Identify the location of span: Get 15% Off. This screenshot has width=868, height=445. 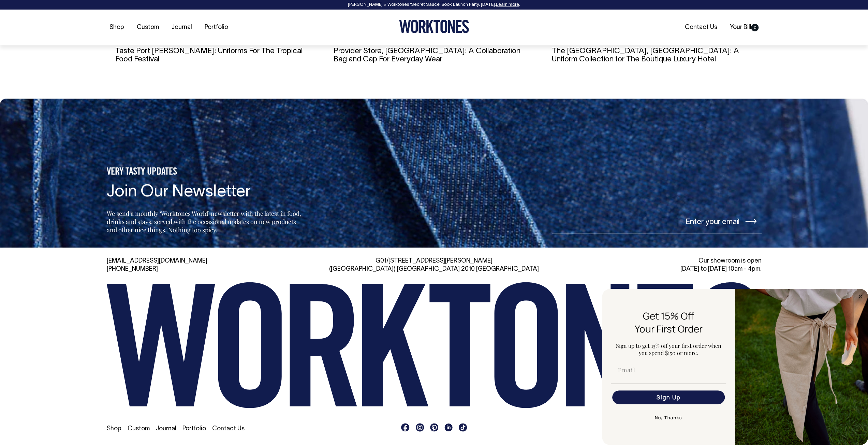
(669, 315).